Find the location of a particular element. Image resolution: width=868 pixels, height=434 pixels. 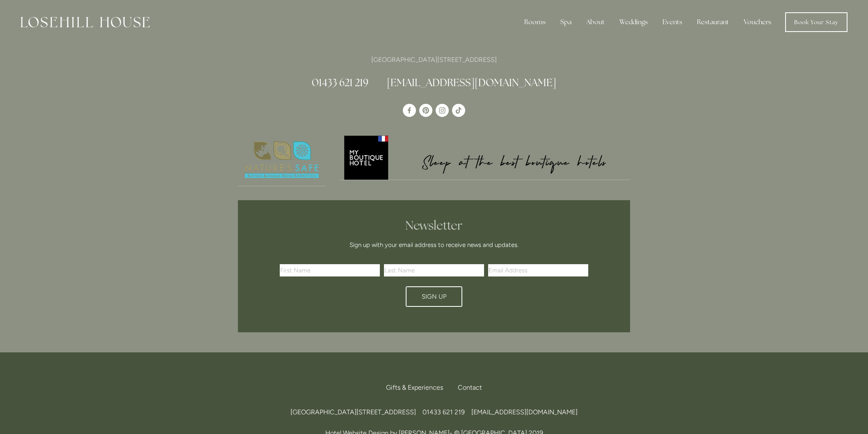

a: Nature's Safe - Logo is located at coordinates (282, 160).